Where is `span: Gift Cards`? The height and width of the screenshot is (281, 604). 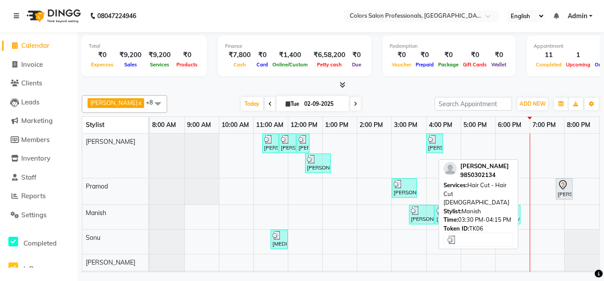 span: Gift Cards is located at coordinates (475, 65).